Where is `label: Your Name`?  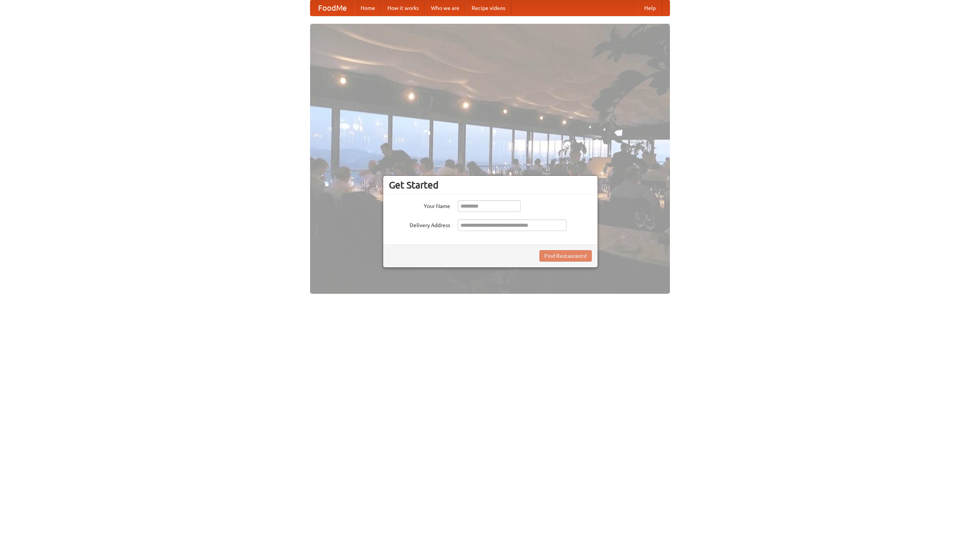
label: Your Name is located at coordinates (420, 205).